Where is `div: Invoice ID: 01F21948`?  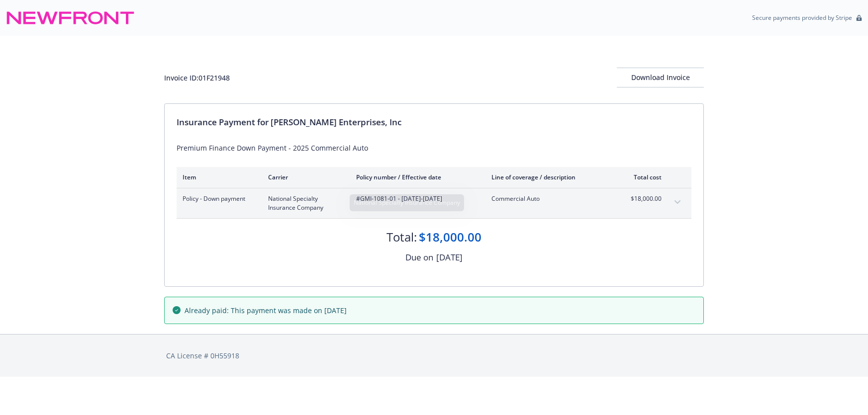 div: Invoice ID: 01F21948 is located at coordinates (197, 77).